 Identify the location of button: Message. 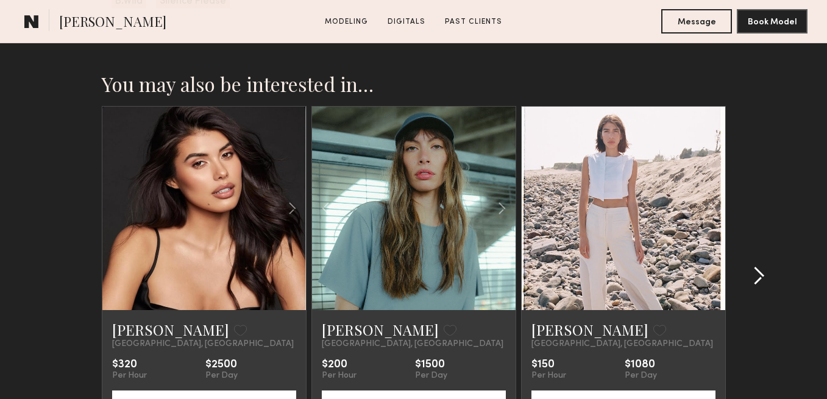
(697, 21).